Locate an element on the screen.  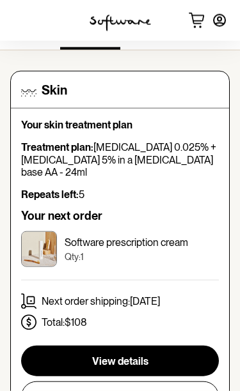
p: Qty: 1 is located at coordinates (126, 257).